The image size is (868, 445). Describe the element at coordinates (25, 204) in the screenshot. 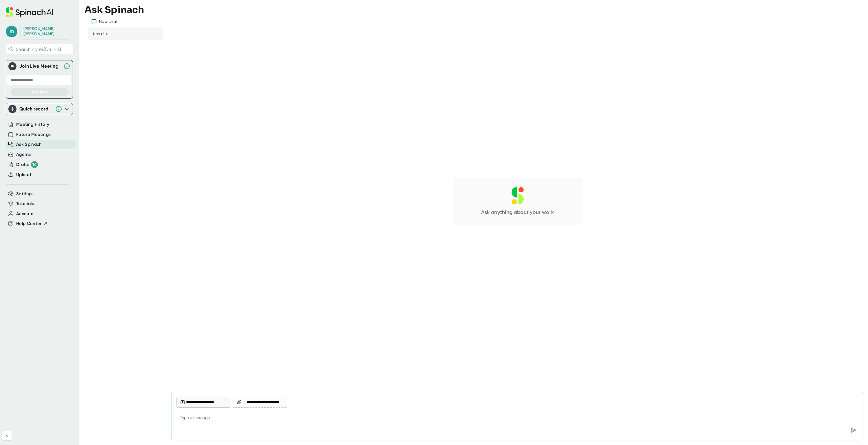

I see `span: Tutorials` at that location.